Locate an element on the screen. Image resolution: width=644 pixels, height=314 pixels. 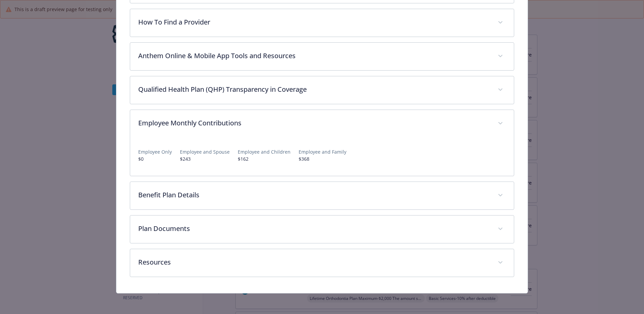
p: Benefit Plan Details is located at coordinates (314, 195).